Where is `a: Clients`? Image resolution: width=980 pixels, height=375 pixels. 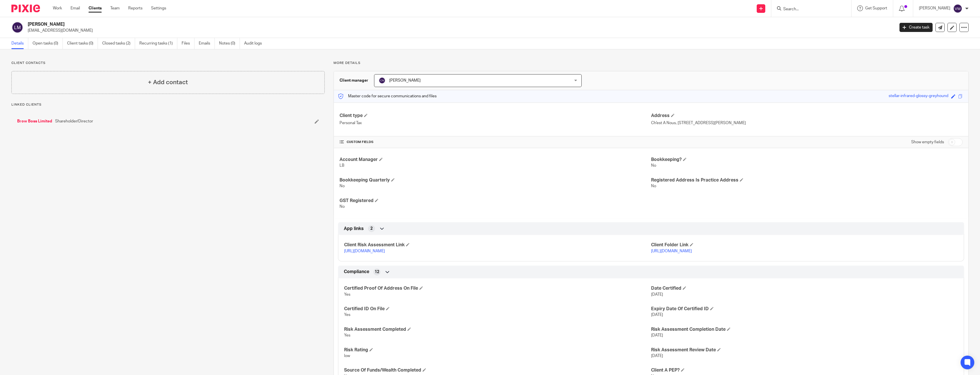 a: Clients is located at coordinates (95, 9).